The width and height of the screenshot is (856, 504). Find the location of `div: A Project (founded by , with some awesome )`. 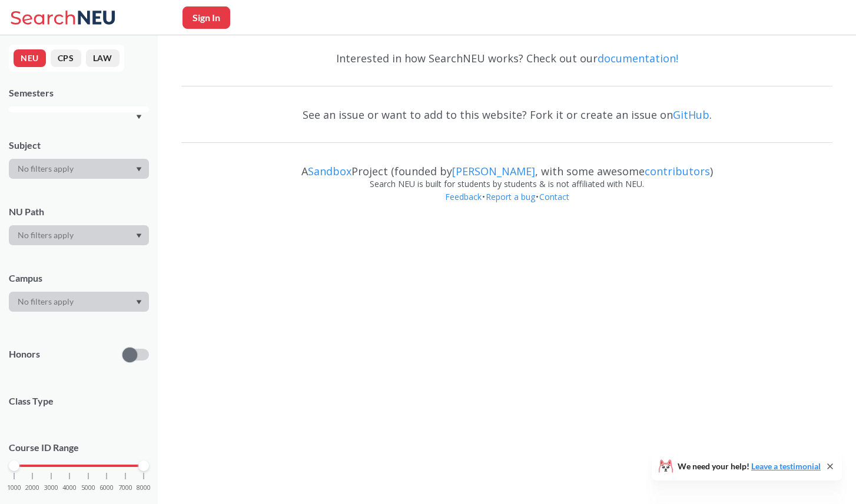

div: A Project (founded by , with some awesome ) is located at coordinates (507, 166).